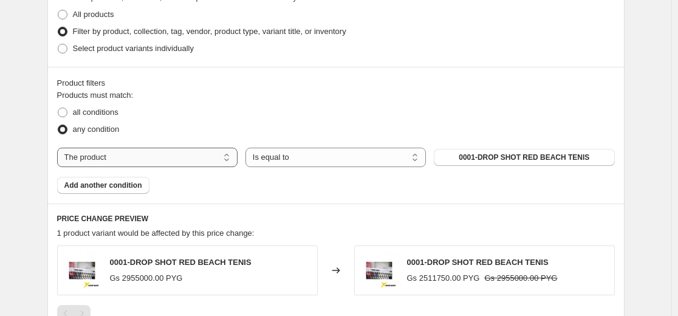 The height and width of the screenshot is (316, 678). I want to click on div: Gs 2955000.00 PYG, so click(146, 278).